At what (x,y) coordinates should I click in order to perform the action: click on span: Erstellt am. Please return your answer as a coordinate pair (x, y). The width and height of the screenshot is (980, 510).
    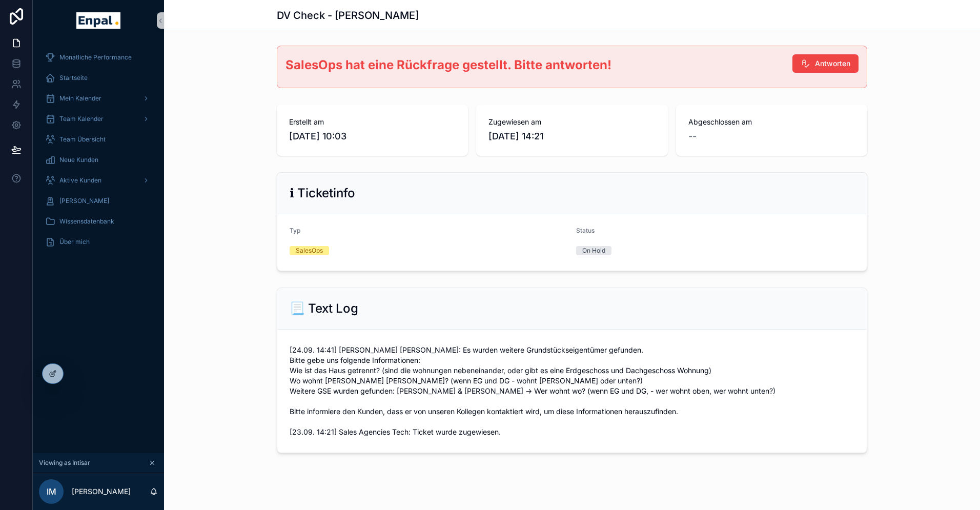
    Looking at the image, I should click on (373, 122).